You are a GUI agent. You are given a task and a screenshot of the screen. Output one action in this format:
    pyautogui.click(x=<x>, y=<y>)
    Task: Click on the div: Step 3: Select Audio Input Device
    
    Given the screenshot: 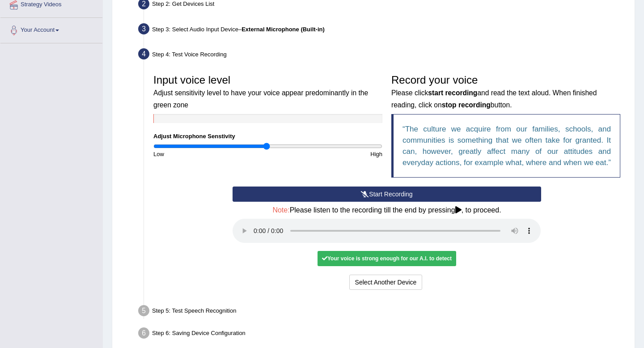 What is the action you would take?
    pyautogui.click(x=383, y=31)
    